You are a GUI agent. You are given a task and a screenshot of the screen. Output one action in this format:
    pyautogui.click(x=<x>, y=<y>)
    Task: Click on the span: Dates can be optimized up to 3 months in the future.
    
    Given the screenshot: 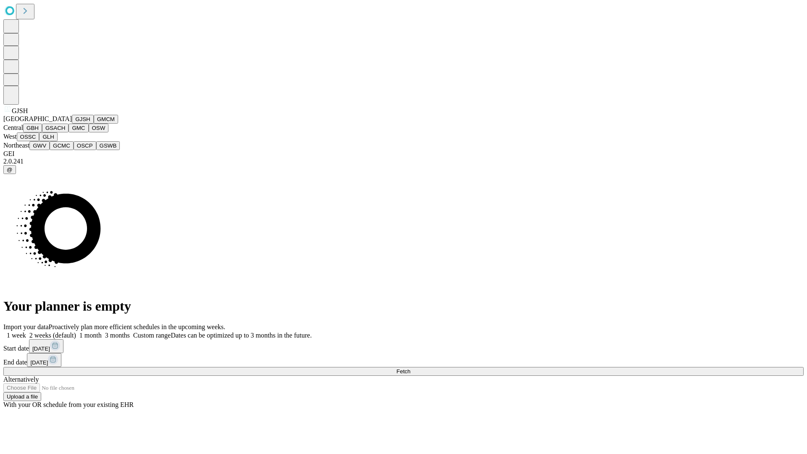 What is the action you would take?
    pyautogui.click(x=241, y=335)
    